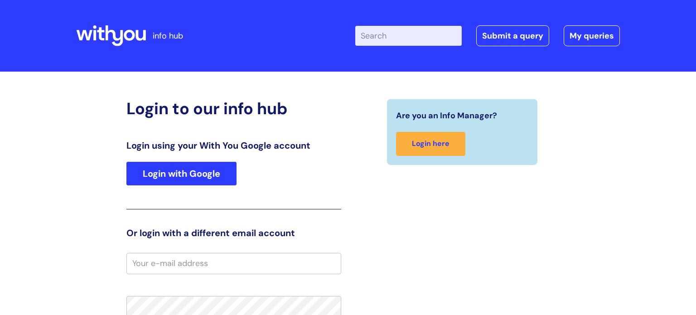  I want to click on span: Are you an Info Manager?, so click(447, 116).